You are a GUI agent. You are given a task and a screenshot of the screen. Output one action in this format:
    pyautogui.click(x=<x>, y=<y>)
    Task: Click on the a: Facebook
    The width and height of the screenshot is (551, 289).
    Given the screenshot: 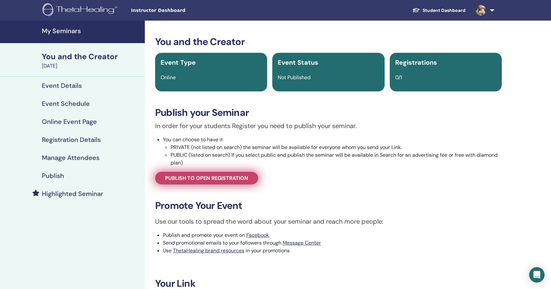 What is the action you would take?
    pyautogui.click(x=257, y=235)
    